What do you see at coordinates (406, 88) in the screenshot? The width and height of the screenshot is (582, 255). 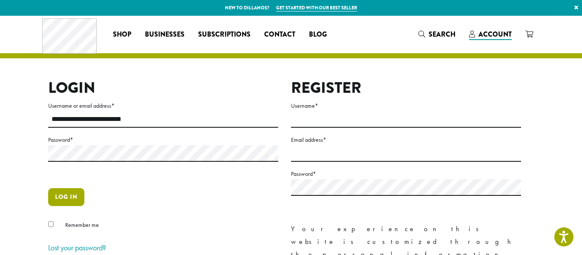 I see `h2: Register` at bounding box center [406, 88].